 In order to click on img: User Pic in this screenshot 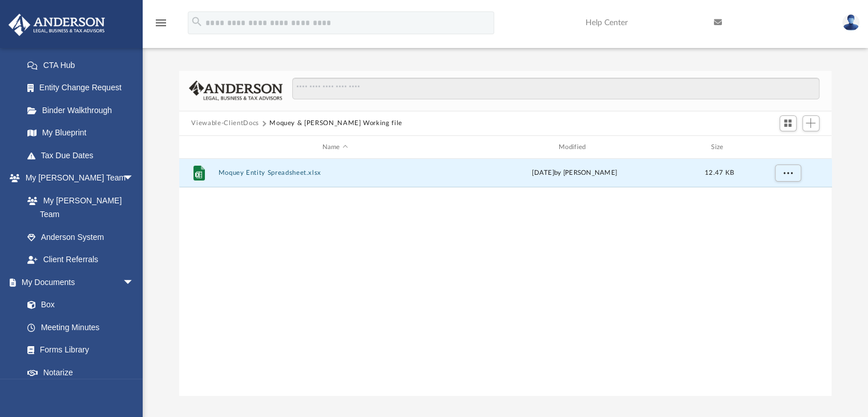, I will do `click(851, 22)`.